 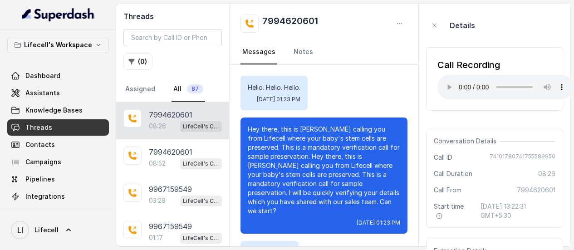 What do you see at coordinates (39, 127) in the screenshot?
I see `span: Threads` at bounding box center [39, 127].